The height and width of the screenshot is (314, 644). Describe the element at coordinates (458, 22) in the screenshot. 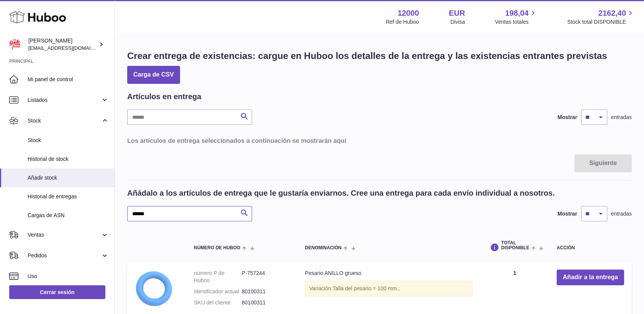

I see `div: Divisa` at that location.